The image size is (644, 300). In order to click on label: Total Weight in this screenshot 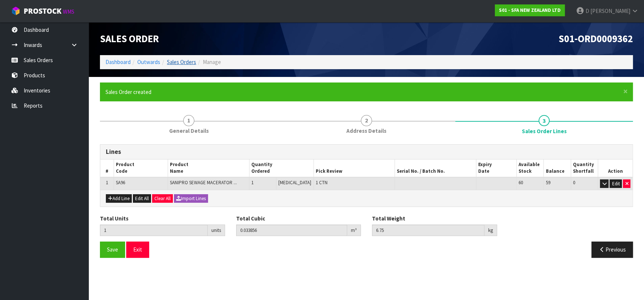, I will do `click(388, 218)`.